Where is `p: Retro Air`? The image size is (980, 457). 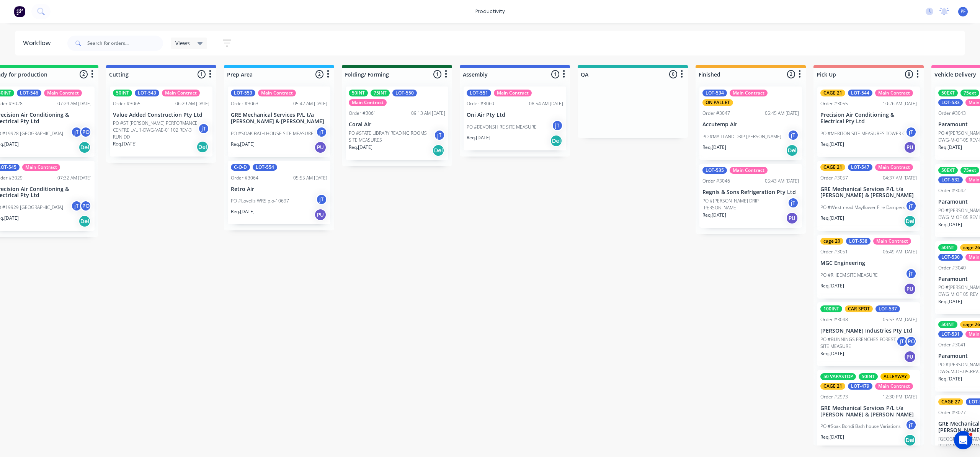
p: Retro Air is located at coordinates (279, 189).